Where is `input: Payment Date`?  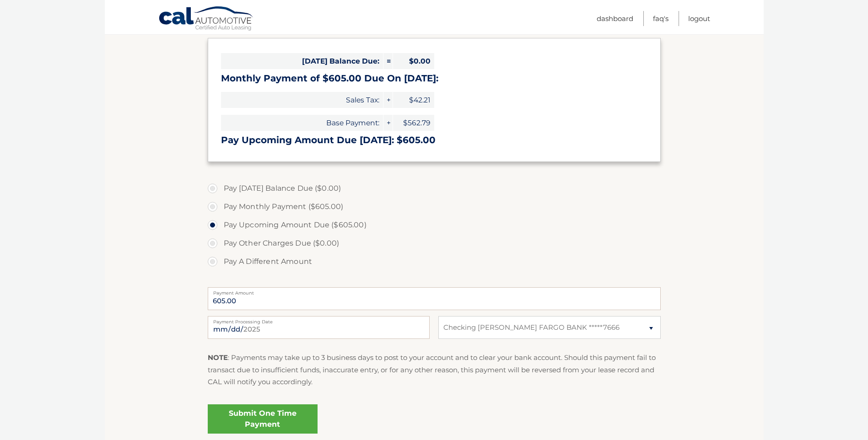 input: Payment Date is located at coordinates (318, 328).